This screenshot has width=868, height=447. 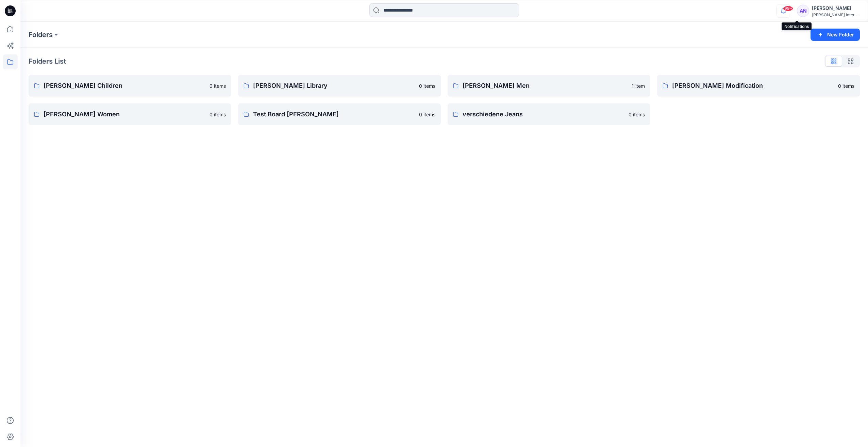 What do you see at coordinates (543, 115) in the screenshot?
I see `p: verschiedene Jeans` at bounding box center [543, 115].